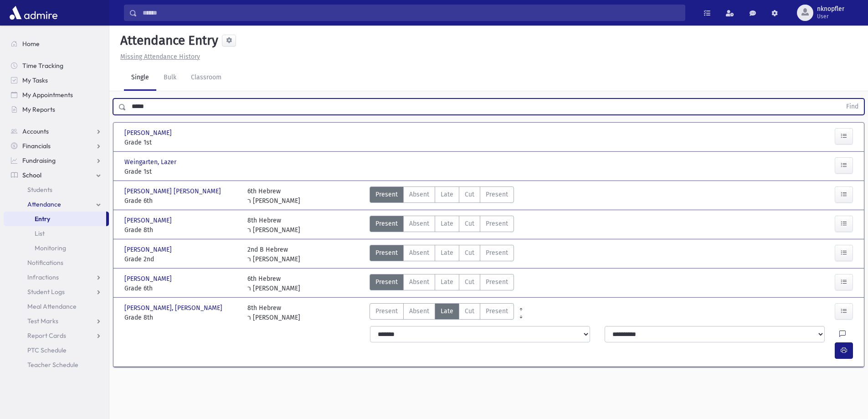  I want to click on a: Fundraising, so click(56, 161).